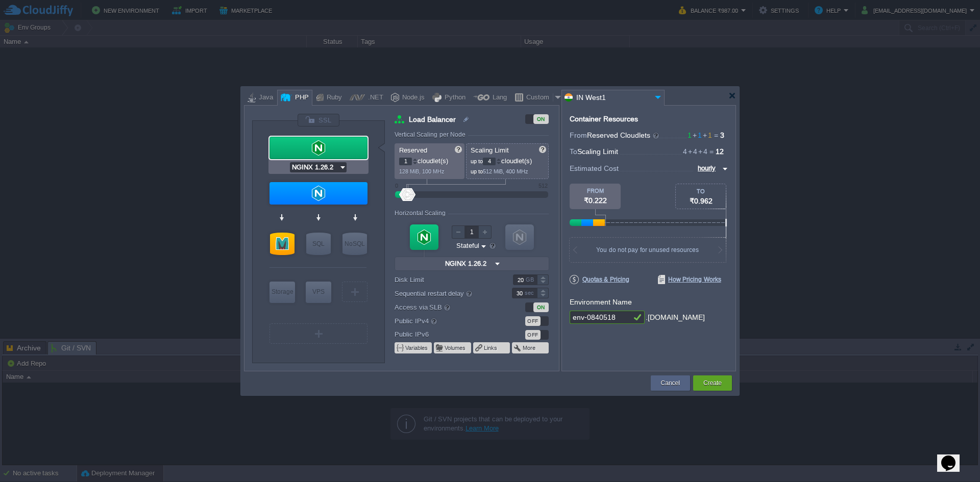 This screenshot has width=980, height=482. What do you see at coordinates (319, 292) in the screenshot?
I see `div: VPS` at bounding box center [319, 292].